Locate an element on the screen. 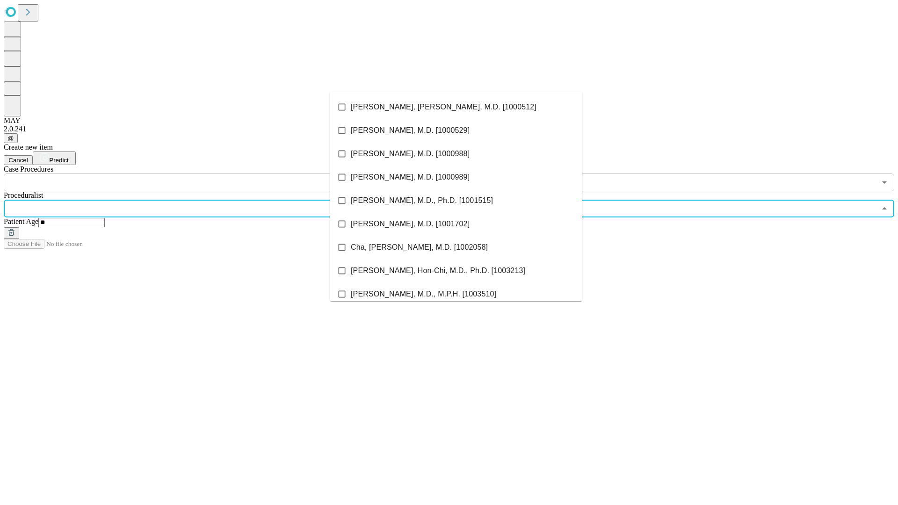 This screenshot has height=505, width=898. span: Cancel is located at coordinates (18, 160).